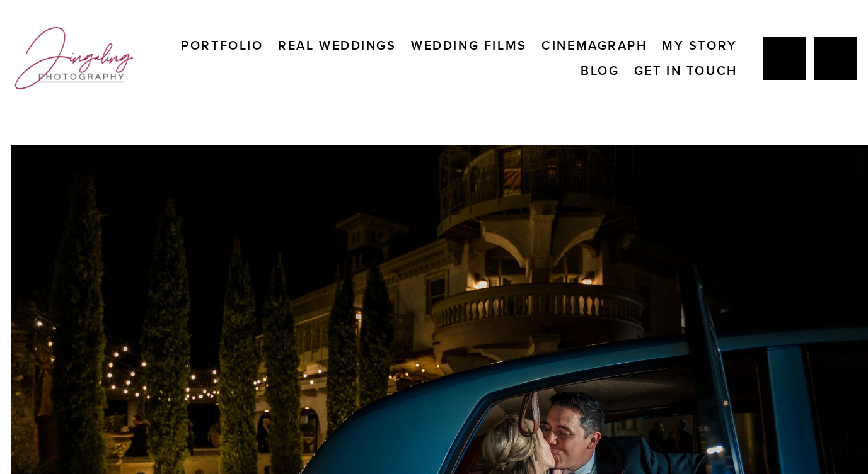 This screenshot has height=474, width=868. Describe the element at coordinates (74, 58) in the screenshot. I see `img: Jingaling Photography` at that location.